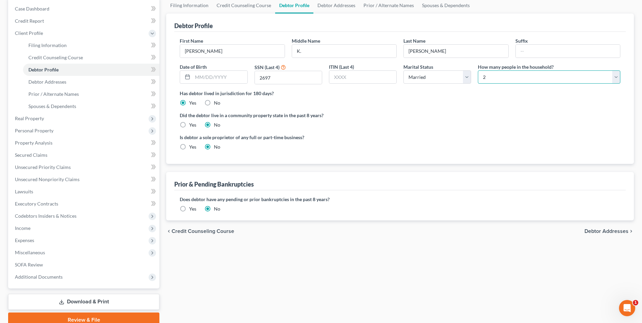 The height and width of the screenshot is (323, 642). Describe the element at coordinates (31, 155) in the screenshot. I see `span: Secured Claims` at that location.